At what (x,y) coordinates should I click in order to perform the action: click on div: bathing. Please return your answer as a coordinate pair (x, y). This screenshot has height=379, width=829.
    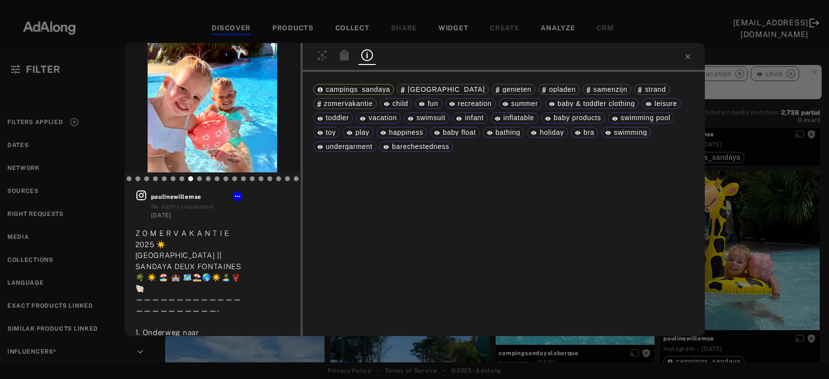
    Looking at the image, I should click on (503, 132).